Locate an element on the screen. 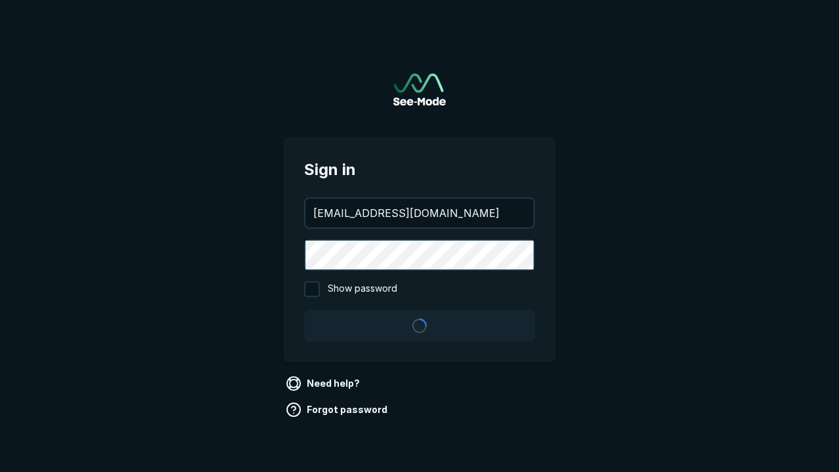 This screenshot has width=839, height=472. span: Show password is located at coordinates (362, 289).